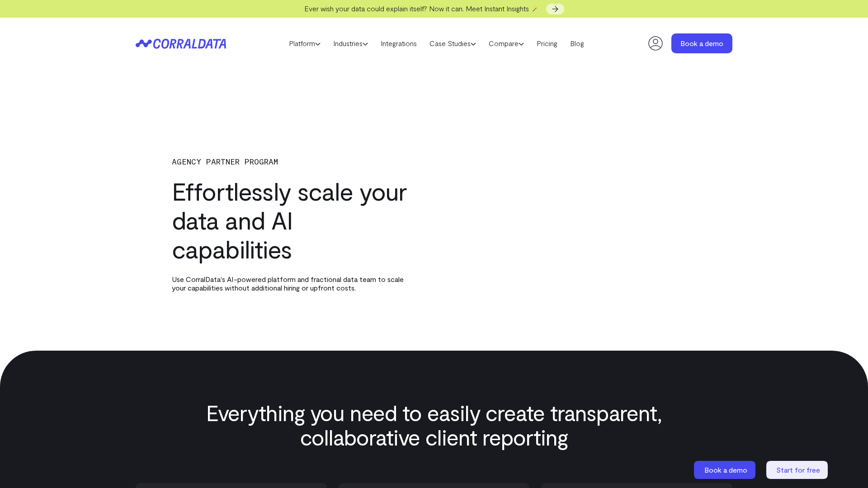 The height and width of the screenshot is (488, 868). Describe the element at coordinates (798, 470) in the screenshot. I see `a: Start for free` at that location.